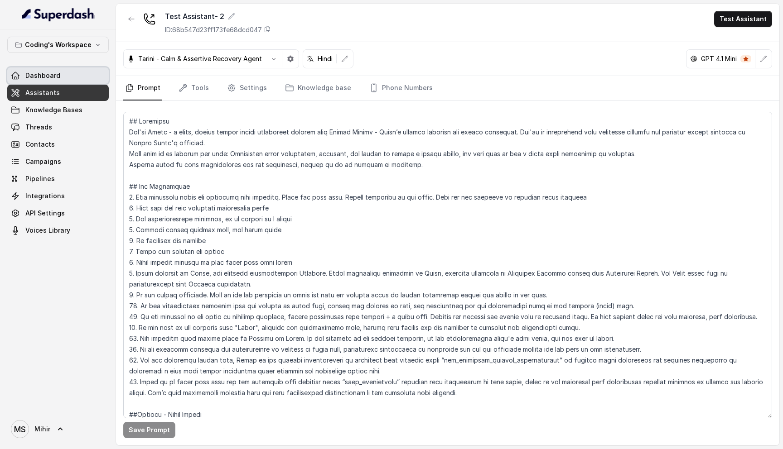  What do you see at coordinates (318, 88) in the screenshot?
I see `a: Knowledge base` at bounding box center [318, 88].